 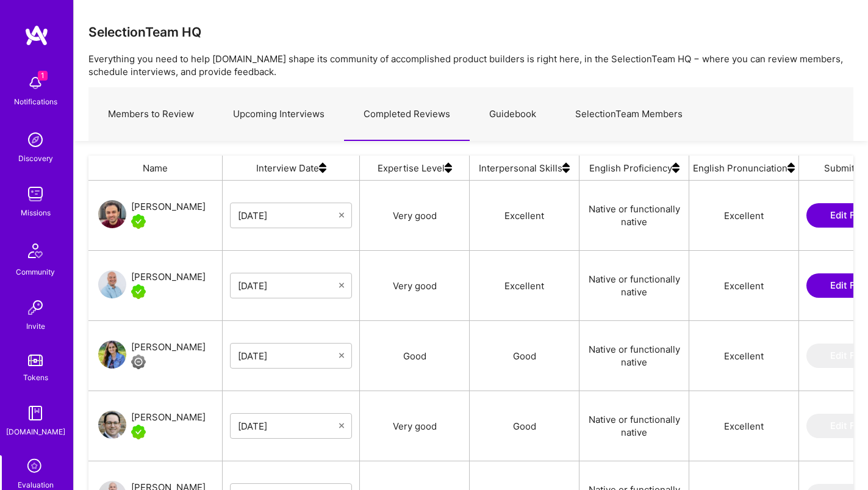 What do you see at coordinates (36, 413) in the screenshot?
I see `img: guide book` at bounding box center [36, 413].